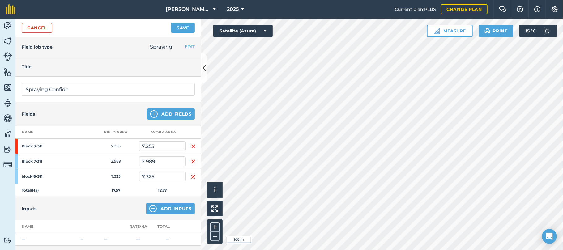  I want to click on button: Satellite (Azure), so click(243, 31).